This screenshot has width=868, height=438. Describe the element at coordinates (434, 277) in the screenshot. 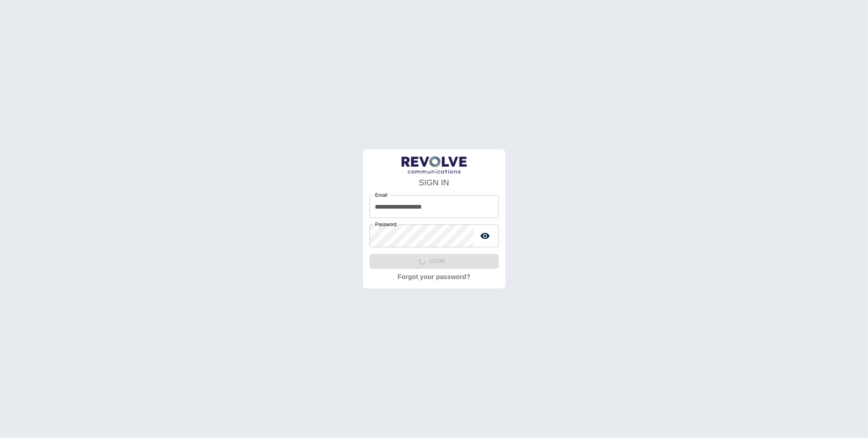

I see `a: Forgot your password?` at that location.